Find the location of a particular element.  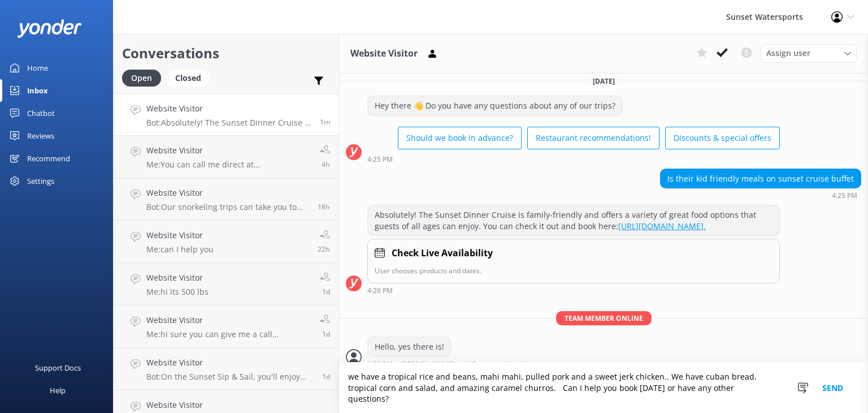

div: Inbox is located at coordinates (37, 91).